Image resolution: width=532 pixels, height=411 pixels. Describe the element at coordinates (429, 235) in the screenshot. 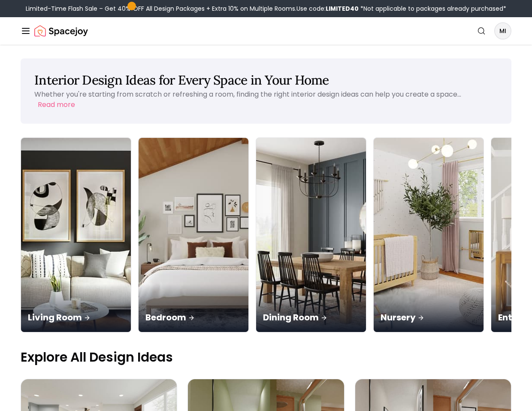

I see `a: NurseryNursery` at that location.